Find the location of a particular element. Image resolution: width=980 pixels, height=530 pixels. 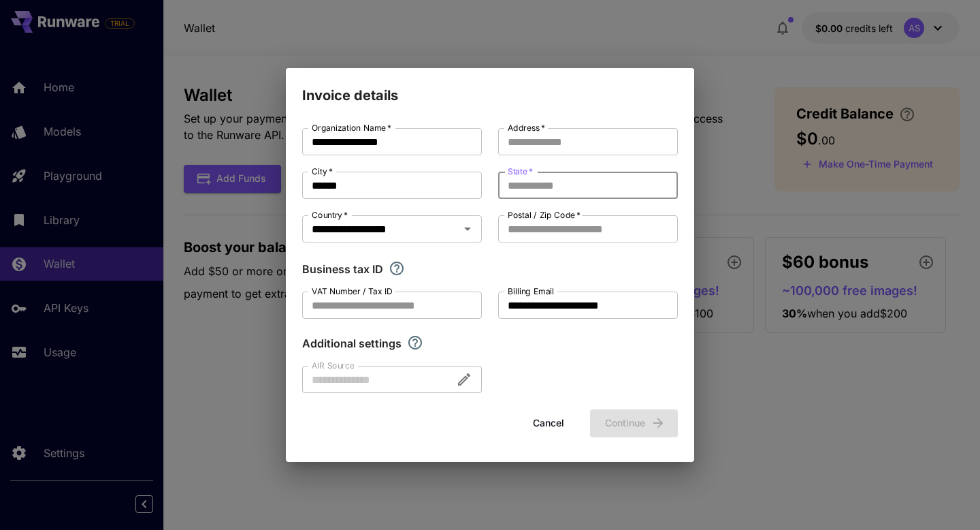

svg: If you are a business tax registrant, please enter your business tax ID here. is located at coordinates (396, 268).